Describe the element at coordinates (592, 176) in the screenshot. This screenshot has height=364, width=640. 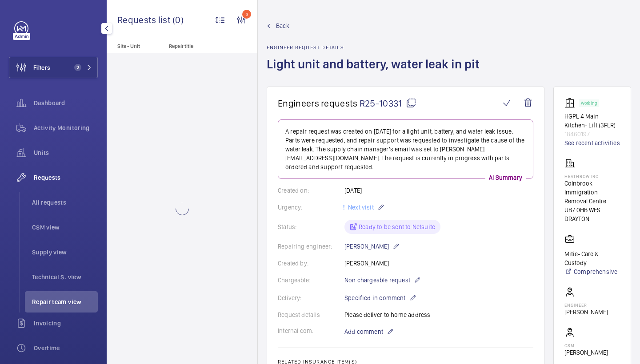
I see `p: Heathrow IRC` at that location.